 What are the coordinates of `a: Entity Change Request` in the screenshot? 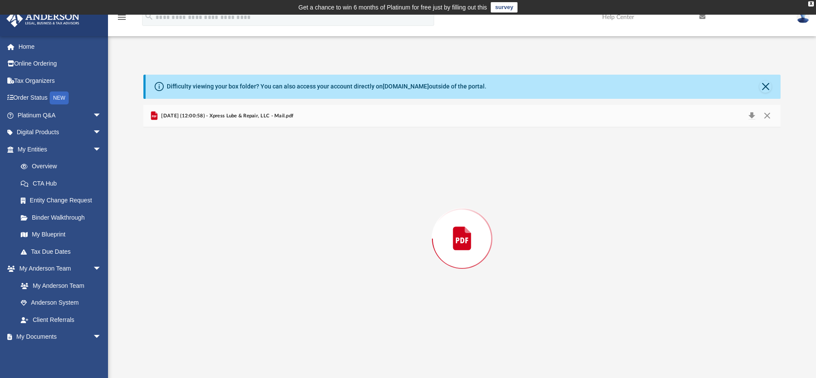 It's located at (63, 201).